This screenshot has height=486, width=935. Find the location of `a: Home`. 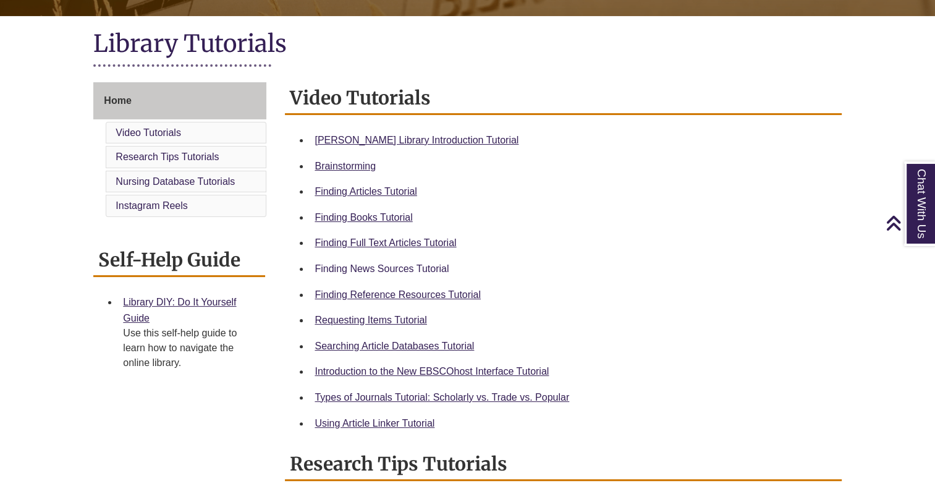

a: Home is located at coordinates (180, 101).